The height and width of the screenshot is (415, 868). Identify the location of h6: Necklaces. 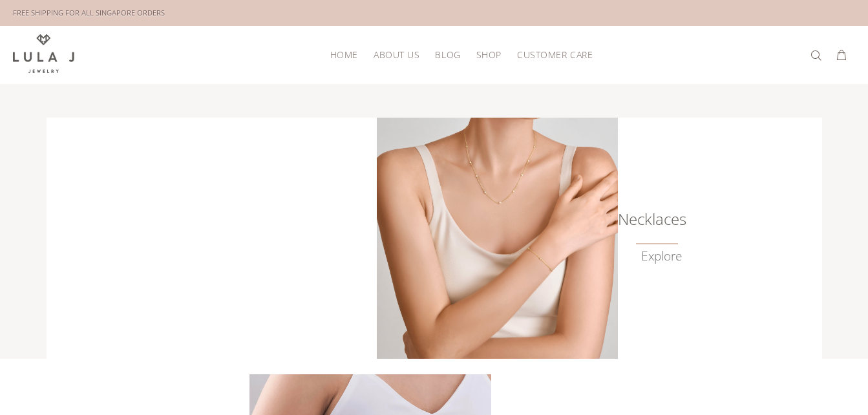
(650, 219).